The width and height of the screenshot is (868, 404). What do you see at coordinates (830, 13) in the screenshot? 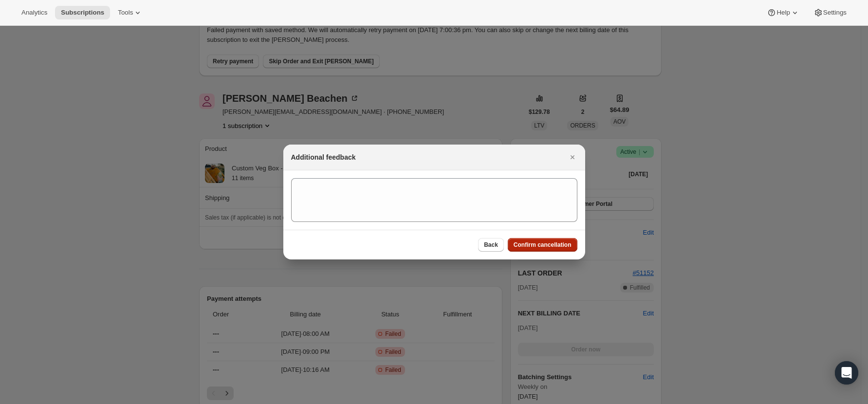
I see `button: Settings` at bounding box center [830, 13].